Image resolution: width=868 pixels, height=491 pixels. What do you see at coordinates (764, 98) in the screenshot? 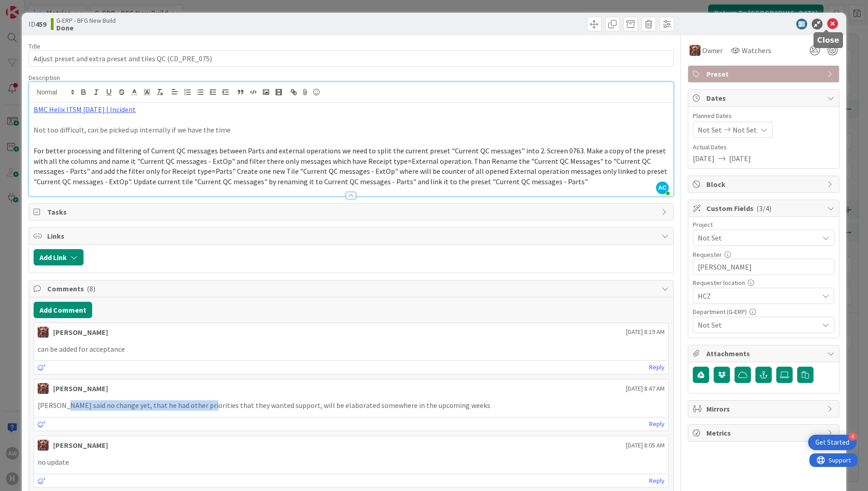
I see `span: Dates` at bounding box center [764, 98].